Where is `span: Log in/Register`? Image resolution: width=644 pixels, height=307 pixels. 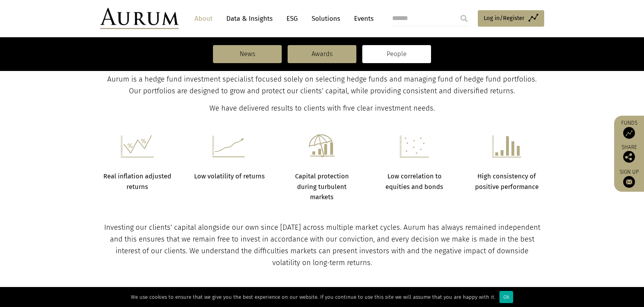 span: Log in/Register is located at coordinates (504, 18).